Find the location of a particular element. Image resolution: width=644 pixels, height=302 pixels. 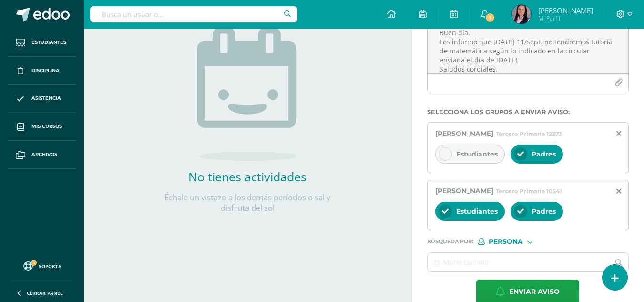

span: Persona is located at coordinates (506, 241).